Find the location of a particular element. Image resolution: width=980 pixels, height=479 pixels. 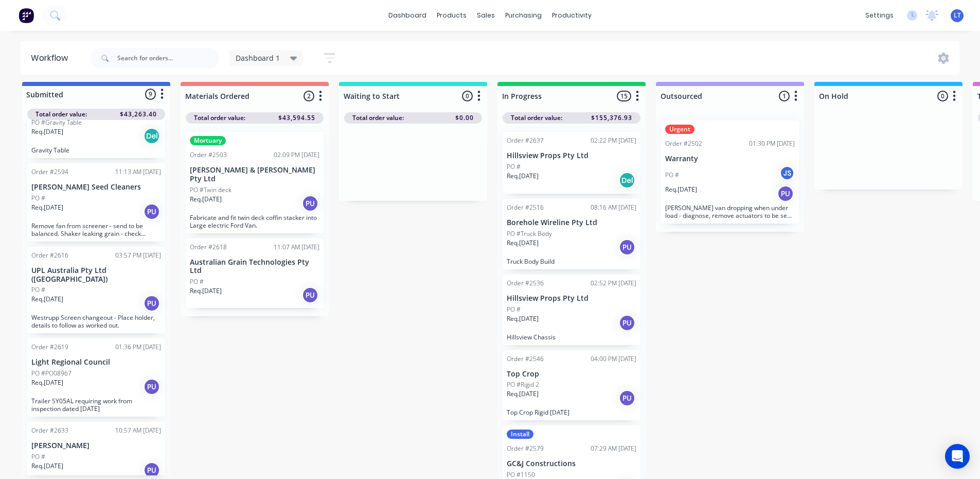

span: $43,594.55 is located at coordinates (297, 118).